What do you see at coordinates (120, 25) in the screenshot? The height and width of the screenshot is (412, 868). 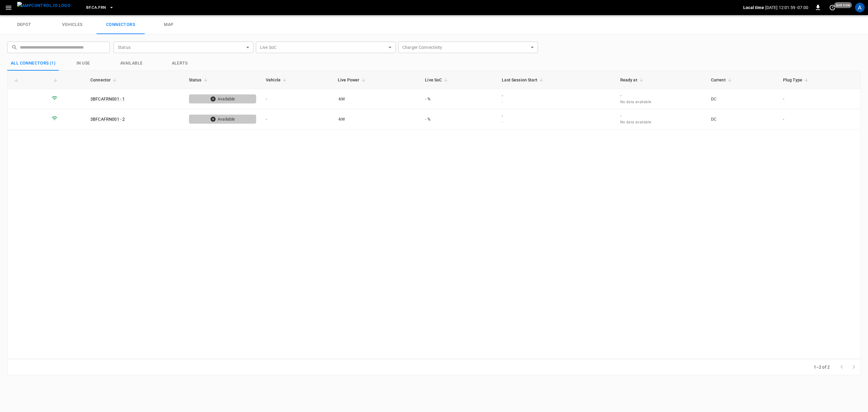 I see `a: connectors` at bounding box center [120, 25].